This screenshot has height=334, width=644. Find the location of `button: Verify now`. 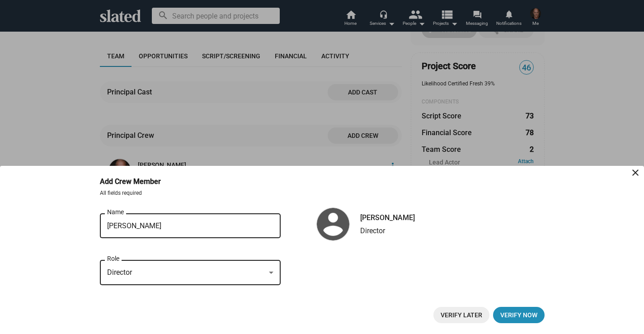

button: Verify now is located at coordinates (518, 315).